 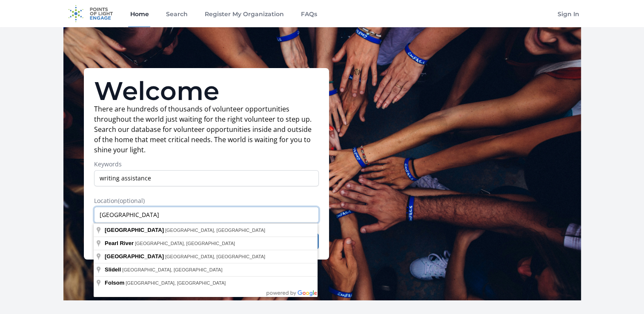 What do you see at coordinates (206, 201) in the screenshot?
I see `label: Location` at bounding box center [206, 201].